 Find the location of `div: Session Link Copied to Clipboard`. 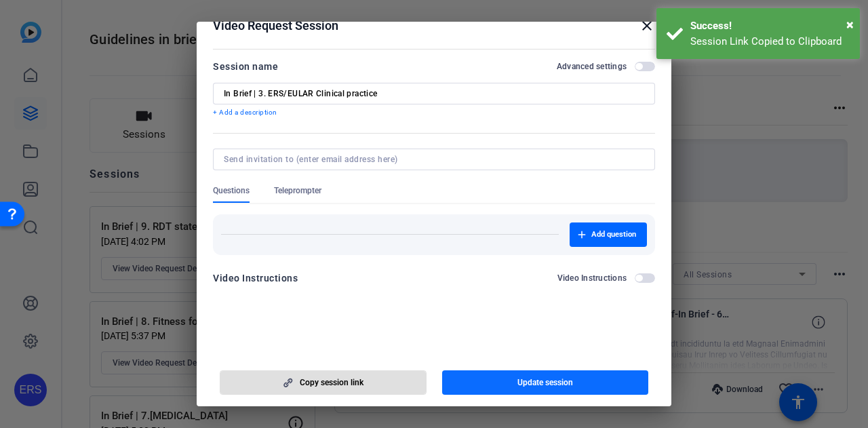

div: Session Link Copied to Clipboard is located at coordinates (769, 42).